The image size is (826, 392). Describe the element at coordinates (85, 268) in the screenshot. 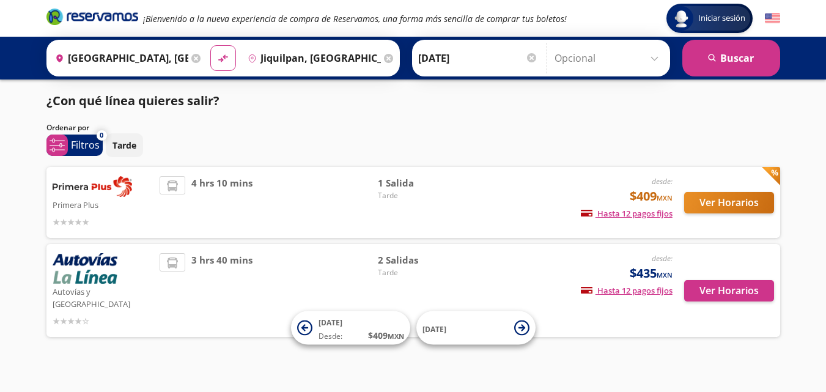

I see `img: Autovías y La Línea` at that location.